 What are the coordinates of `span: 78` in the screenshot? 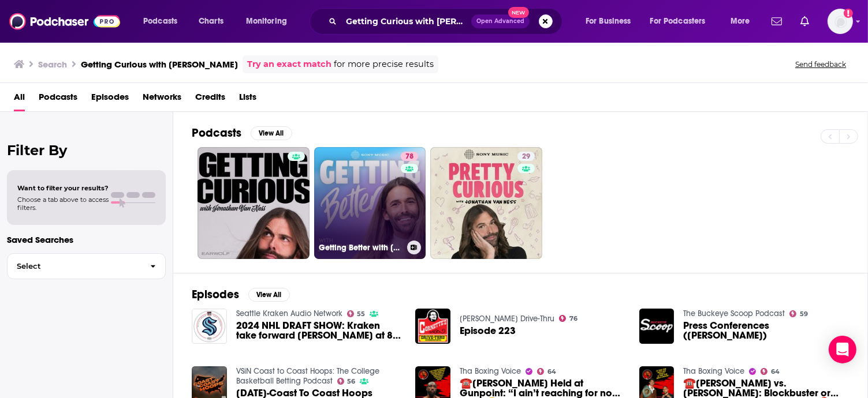 It's located at (409, 157).